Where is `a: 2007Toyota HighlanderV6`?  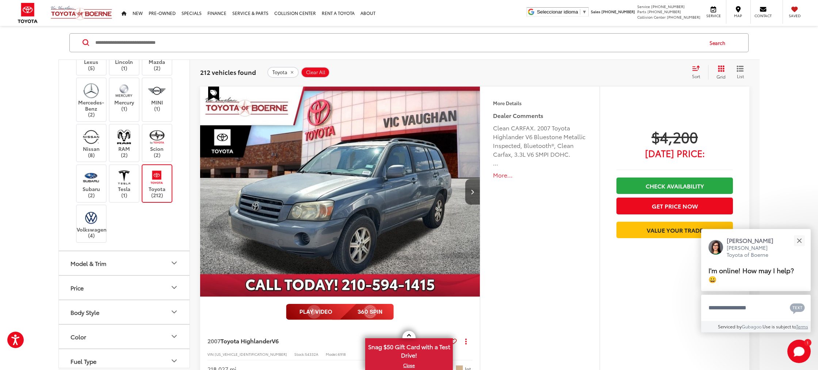
a: 2007Toyota HighlanderV6 is located at coordinates (327, 341).